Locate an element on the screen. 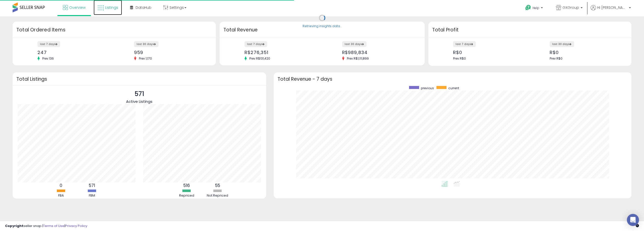  span: Overview is located at coordinates (77, 8).